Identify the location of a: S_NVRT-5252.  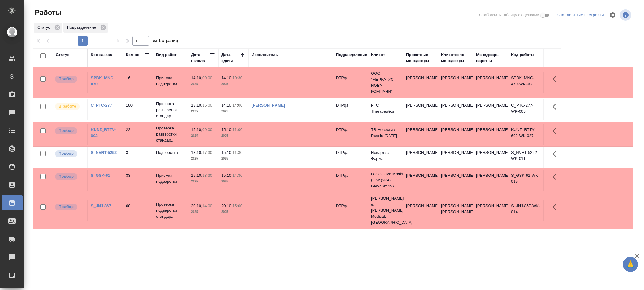
(104, 152).